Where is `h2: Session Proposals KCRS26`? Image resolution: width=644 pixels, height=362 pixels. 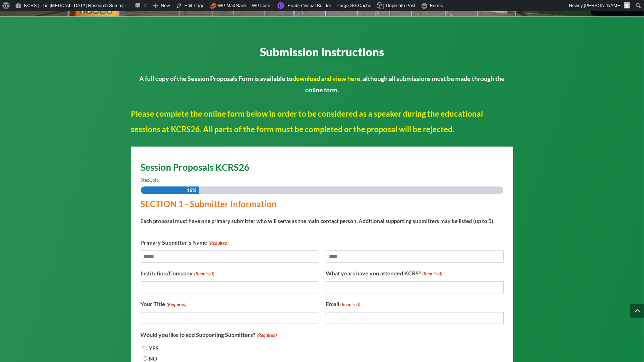 h2: Session Proposals KCRS26 is located at coordinates (322, 169).